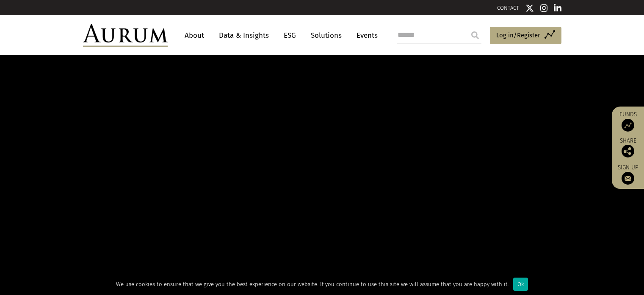 Image resolution: width=644 pixels, height=295 pixels. Describe the element at coordinates (518, 35) in the screenshot. I see `span: Log in/Register` at that location.